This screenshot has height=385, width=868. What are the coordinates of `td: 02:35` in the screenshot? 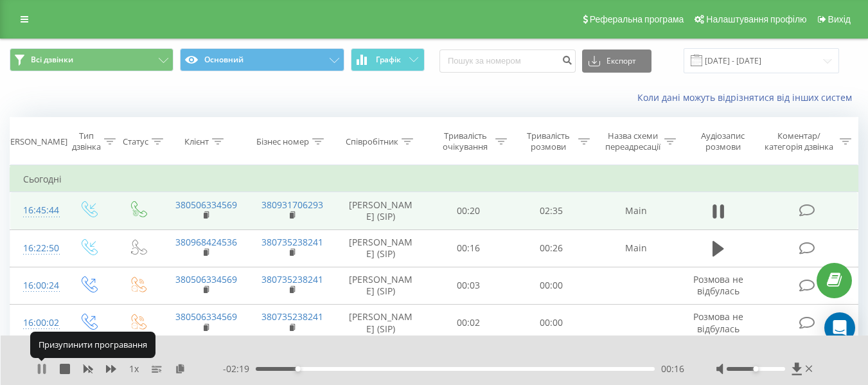 It's located at (551, 211).